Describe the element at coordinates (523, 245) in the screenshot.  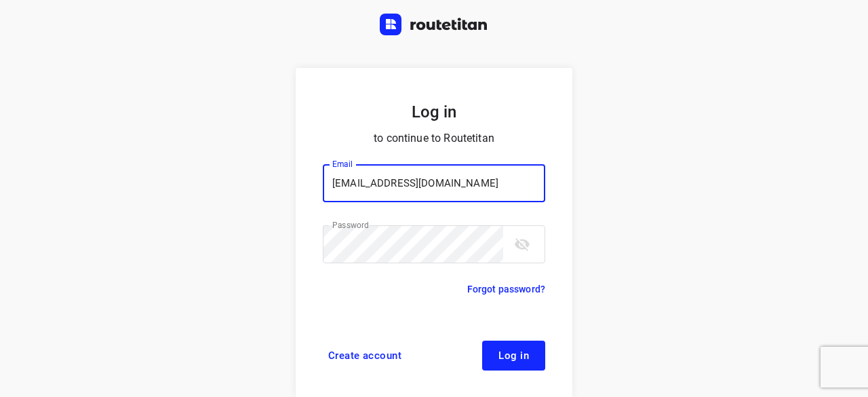
I see `button: toggle password visibility` at that location.